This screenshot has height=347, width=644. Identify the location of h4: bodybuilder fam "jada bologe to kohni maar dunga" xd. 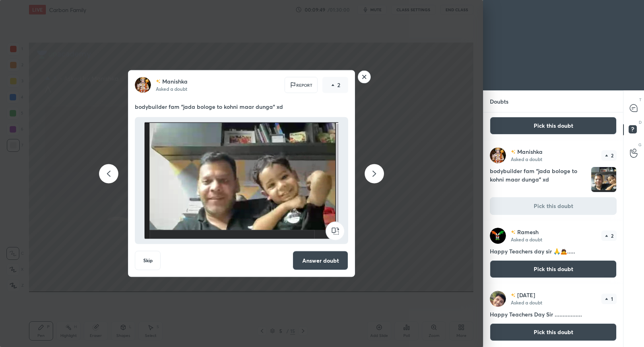
(538, 180).